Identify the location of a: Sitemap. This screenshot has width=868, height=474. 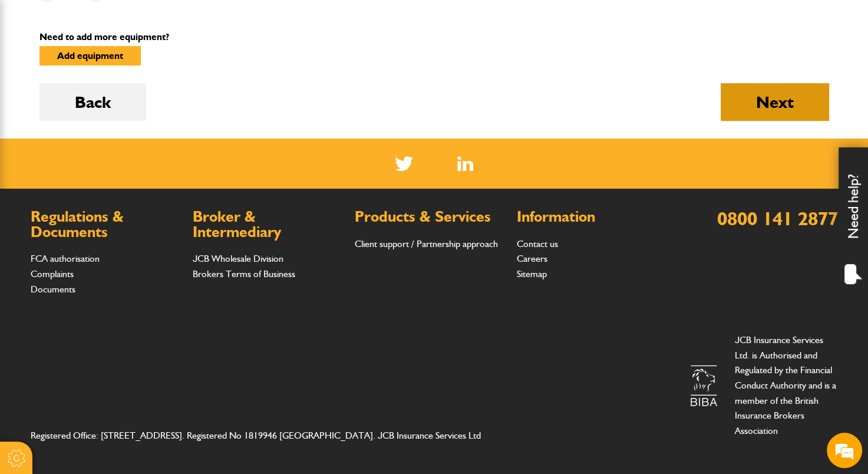
(531, 274).